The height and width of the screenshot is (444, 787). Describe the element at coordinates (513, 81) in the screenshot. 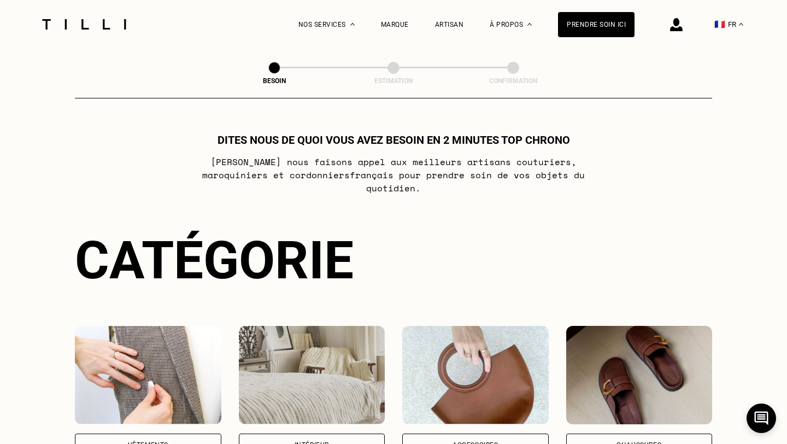

I see `div: Confirmation` at that location.